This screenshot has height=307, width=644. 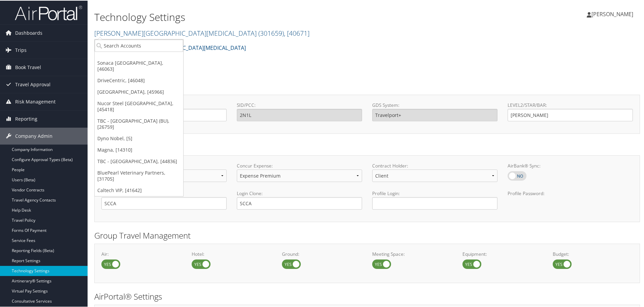 What do you see at coordinates (27, 118) in the screenshot?
I see `span: Reporting` at bounding box center [27, 118].